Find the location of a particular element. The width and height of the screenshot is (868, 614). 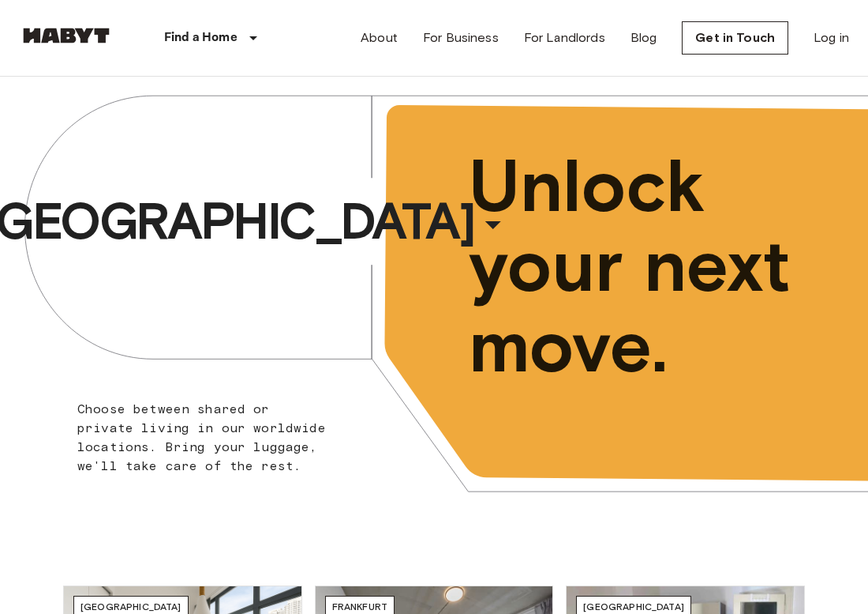

a: Blog is located at coordinates (644, 38).